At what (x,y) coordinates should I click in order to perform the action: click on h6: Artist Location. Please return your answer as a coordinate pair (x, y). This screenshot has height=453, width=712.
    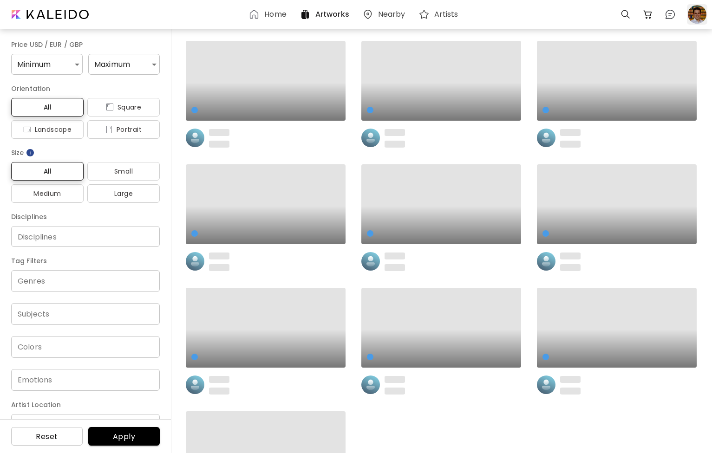
    Looking at the image, I should click on (85, 405).